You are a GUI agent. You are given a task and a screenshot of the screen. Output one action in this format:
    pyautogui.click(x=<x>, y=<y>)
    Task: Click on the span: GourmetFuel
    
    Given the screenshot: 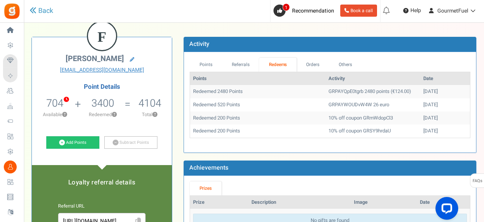 What is the action you would take?
    pyautogui.click(x=453, y=11)
    